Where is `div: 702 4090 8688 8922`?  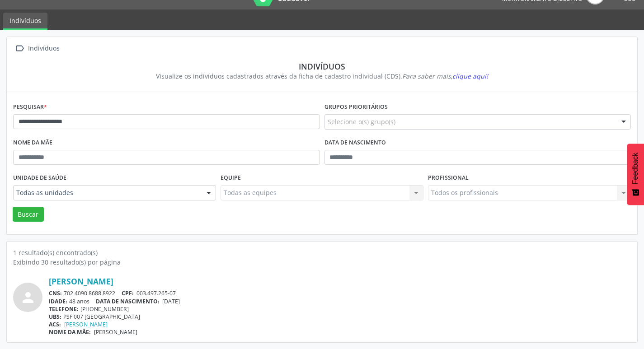 div: 702 4090 8688 8922 is located at coordinates (339, 294).